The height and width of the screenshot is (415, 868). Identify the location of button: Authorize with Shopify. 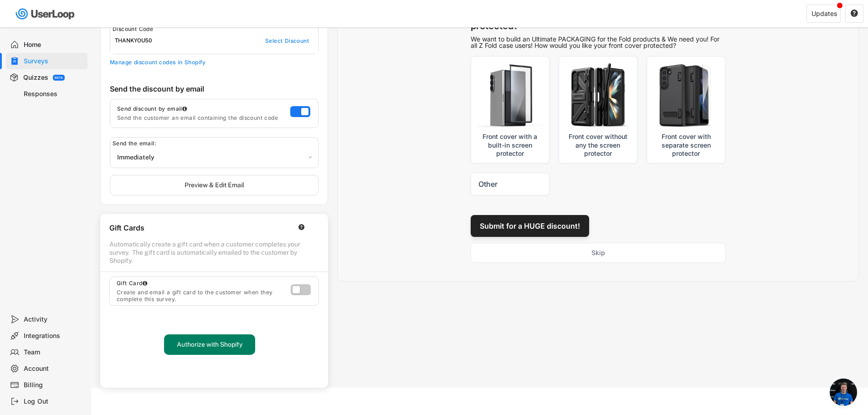
(210, 345).